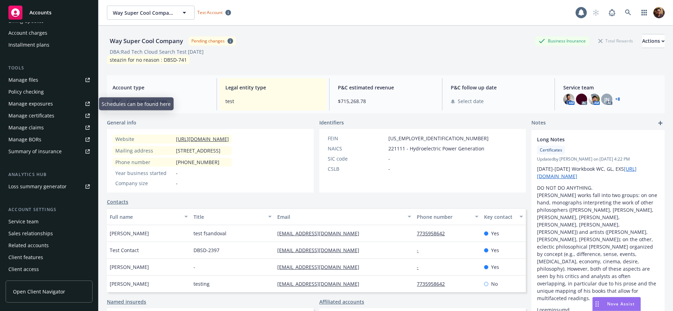 This screenshot has height=311, width=673. I want to click on div: Loss summary generator, so click(37, 186).